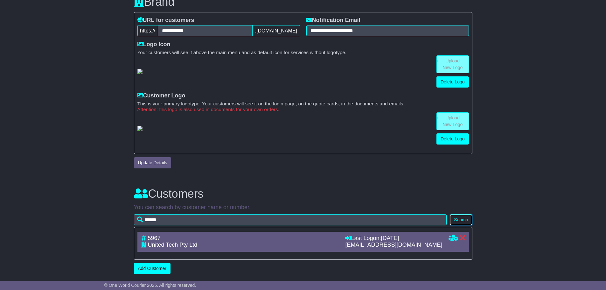  Describe the element at coordinates (303, 53) in the screenshot. I see `small: Your customers will see it above the main menu and as default icon for services without logotype.` at that location.